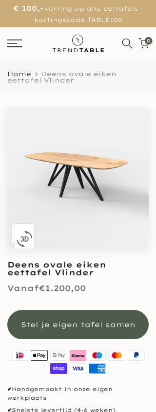 The width and height of the screenshot is (156, 412). I want to click on strong: € 100,-, so click(28, 8).